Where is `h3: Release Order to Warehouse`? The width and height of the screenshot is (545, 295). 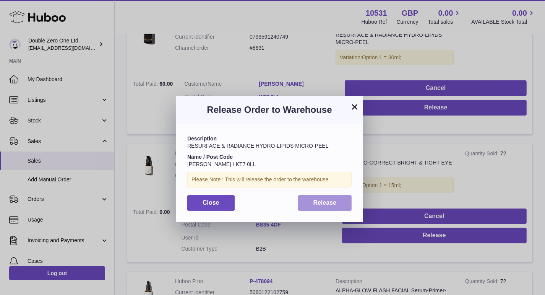 h3: Release Order to Warehouse is located at coordinates (270, 110).